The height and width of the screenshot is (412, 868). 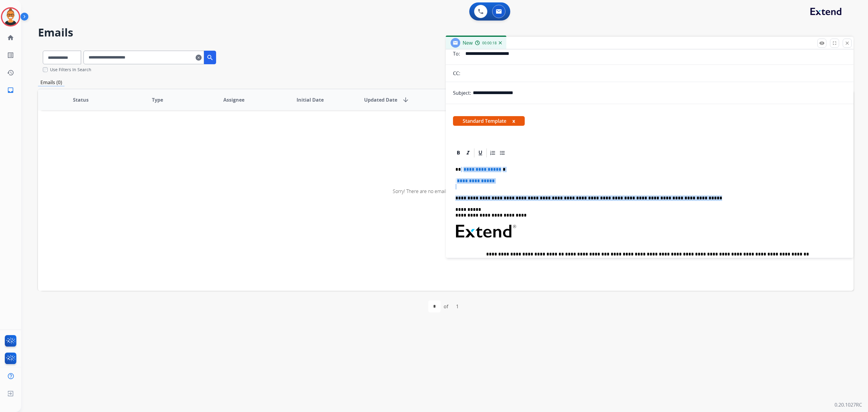 I want to click on div: 1, so click(x=457, y=306).